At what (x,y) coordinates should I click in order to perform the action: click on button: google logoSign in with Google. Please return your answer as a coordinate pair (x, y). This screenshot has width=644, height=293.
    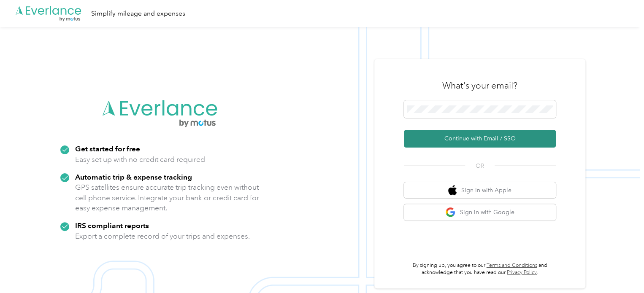
    Looking at the image, I should click on (480, 212).